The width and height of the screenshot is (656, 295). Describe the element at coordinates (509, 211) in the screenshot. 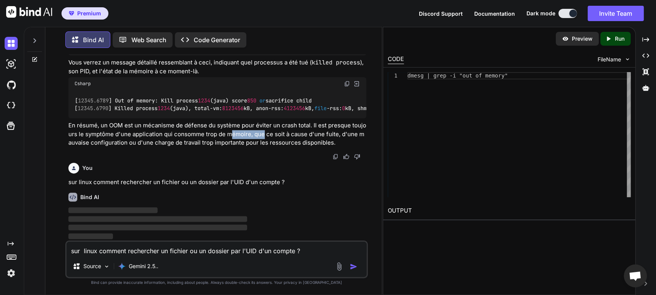

I see `h2: OUTPUT` at that location.